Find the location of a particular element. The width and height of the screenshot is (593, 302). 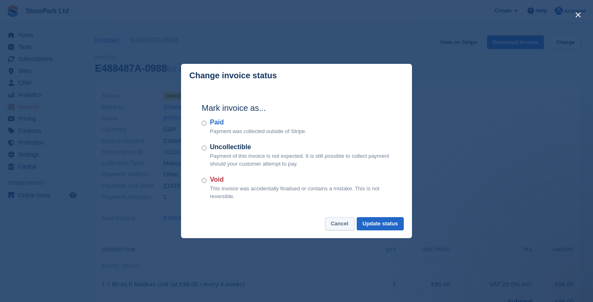

p: Change invoice status is located at coordinates (233, 75).